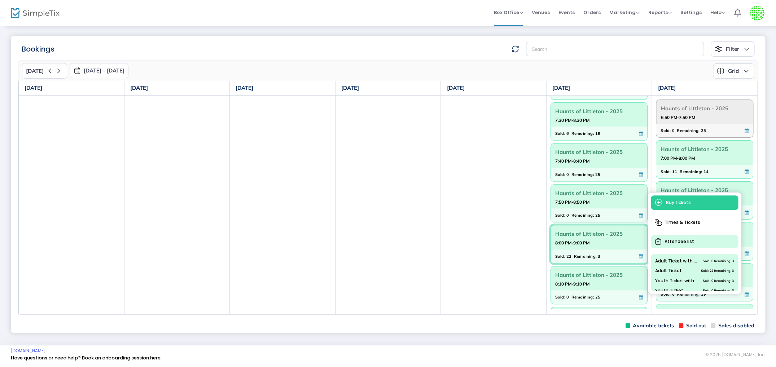 This screenshot has width=776, height=367. I want to click on strong: 7:30 PM-8:30 PM, so click(572, 120).